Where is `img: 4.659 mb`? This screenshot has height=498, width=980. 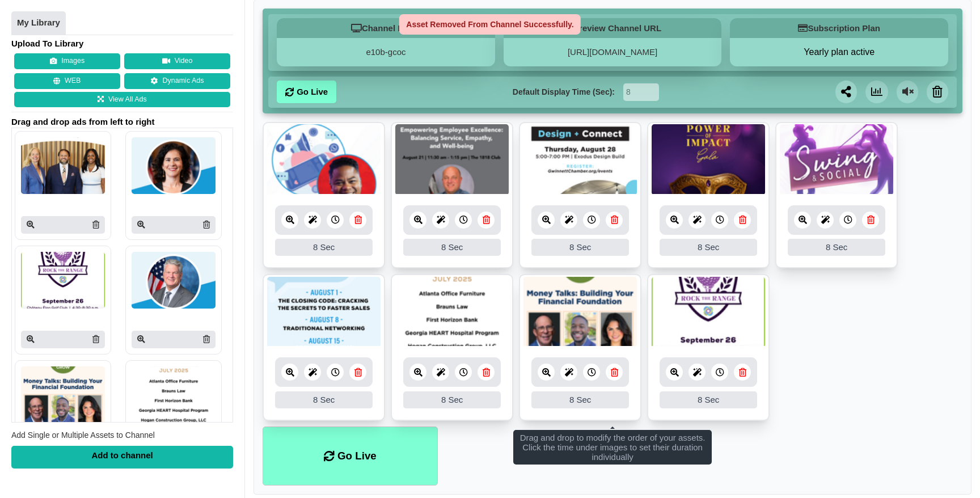
img: 4.659 mb is located at coordinates (836, 160).